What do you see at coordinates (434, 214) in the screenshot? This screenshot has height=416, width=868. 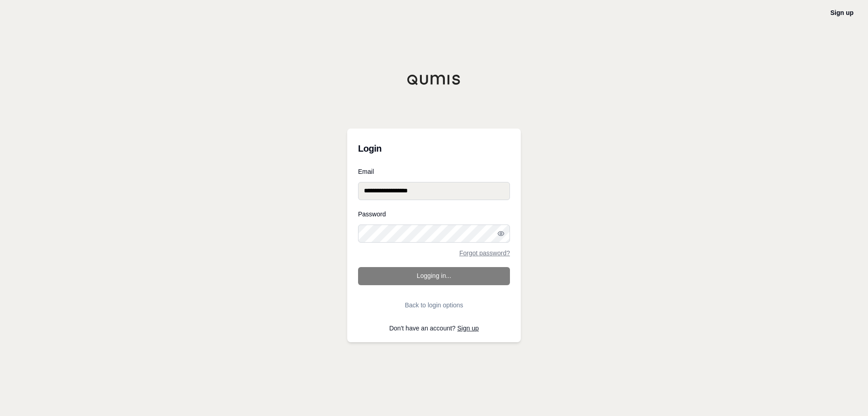 I see `label: Password` at bounding box center [434, 214].